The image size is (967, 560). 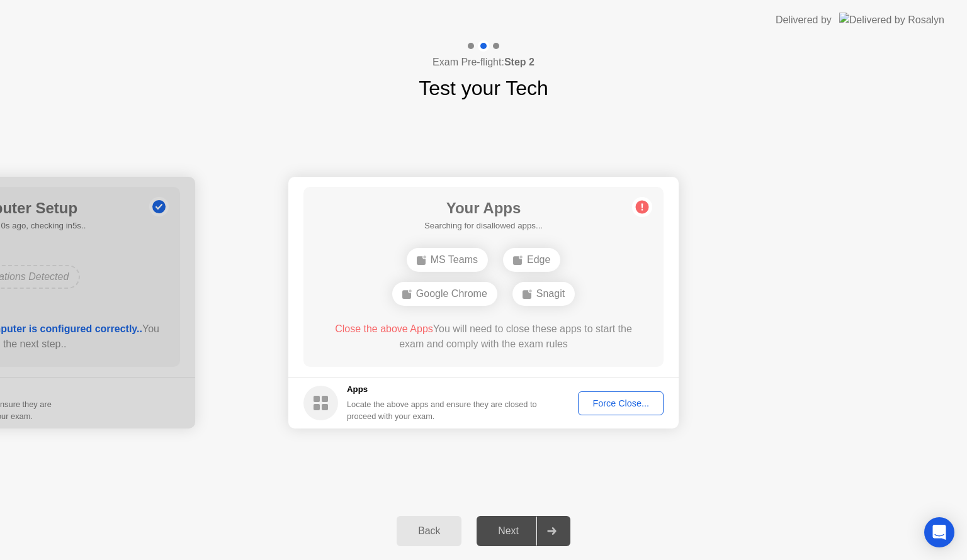 I want to click on div: Back, so click(x=428, y=531).